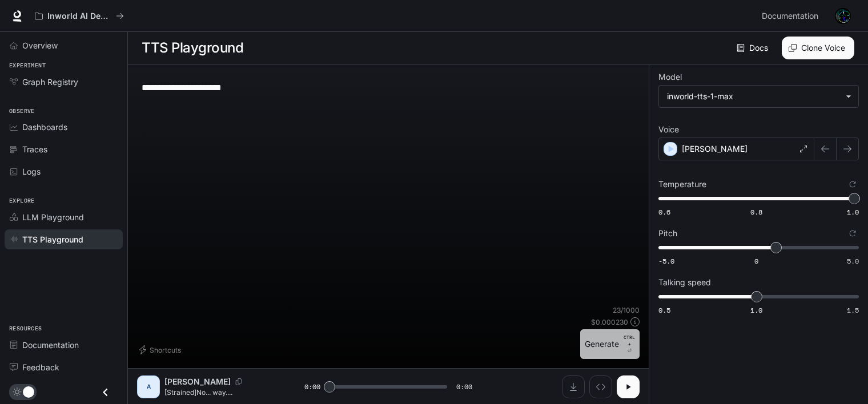  Describe the element at coordinates (51, 82) in the screenshot. I see `span: Graph Registry` at that location.